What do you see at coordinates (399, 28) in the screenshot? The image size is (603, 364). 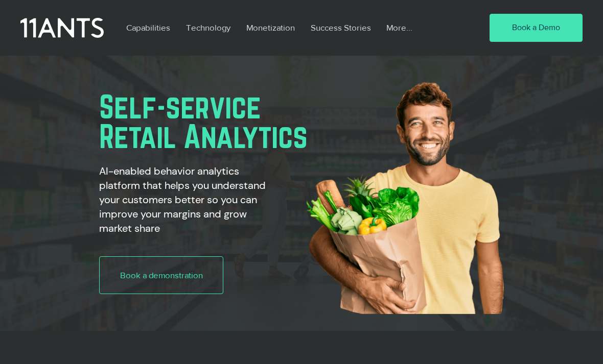 I see `p: More...` at bounding box center [399, 28].